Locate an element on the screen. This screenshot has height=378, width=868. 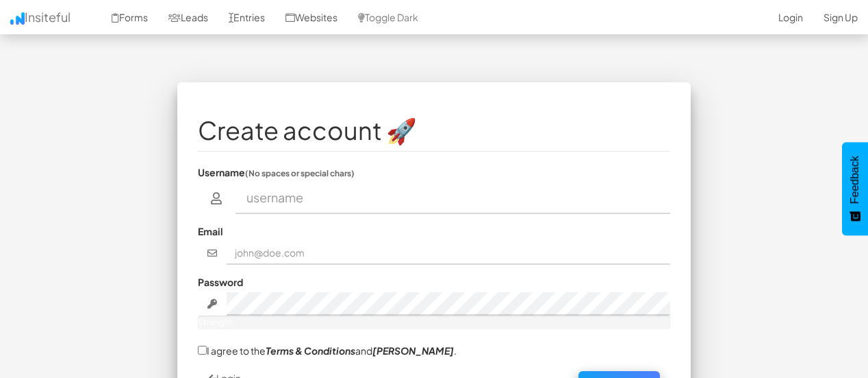
img: icon.png is located at coordinates (17, 18).